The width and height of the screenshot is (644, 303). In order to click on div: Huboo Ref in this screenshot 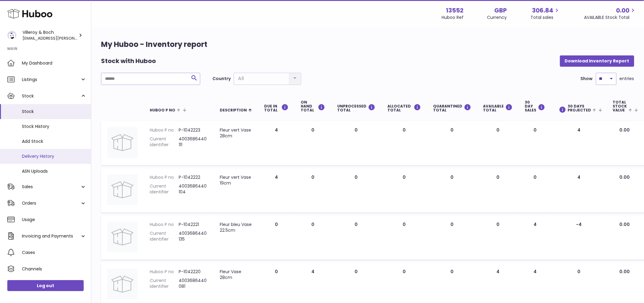, I will do `click(452, 18)`.